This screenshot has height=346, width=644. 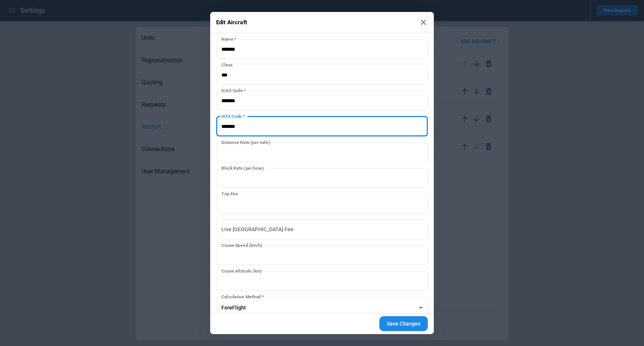 What do you see at coordinates (322, 307) in the screenshot?
I see `div: ForeFlight` at bounding box center [322, 307].